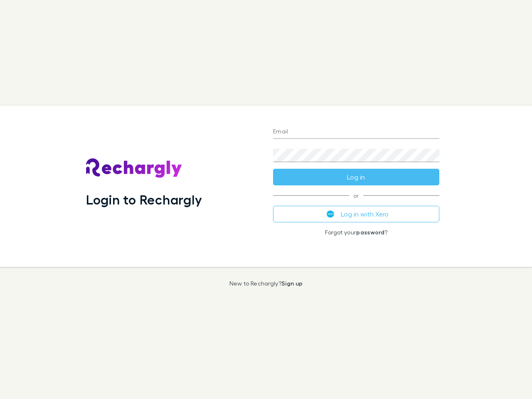  I want to click on span: or, so click(356, 195).